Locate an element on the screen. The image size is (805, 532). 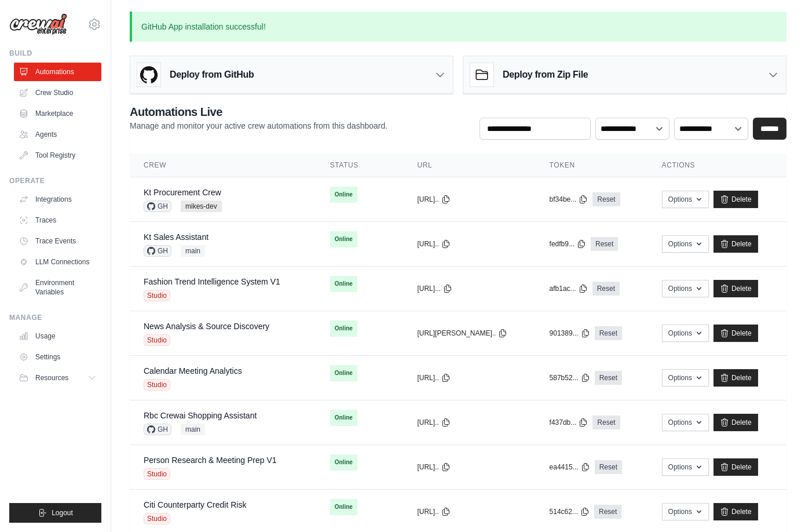
p: Manage and monitor your active crew automations from this dashboard. is located at coordinates (258, 126).